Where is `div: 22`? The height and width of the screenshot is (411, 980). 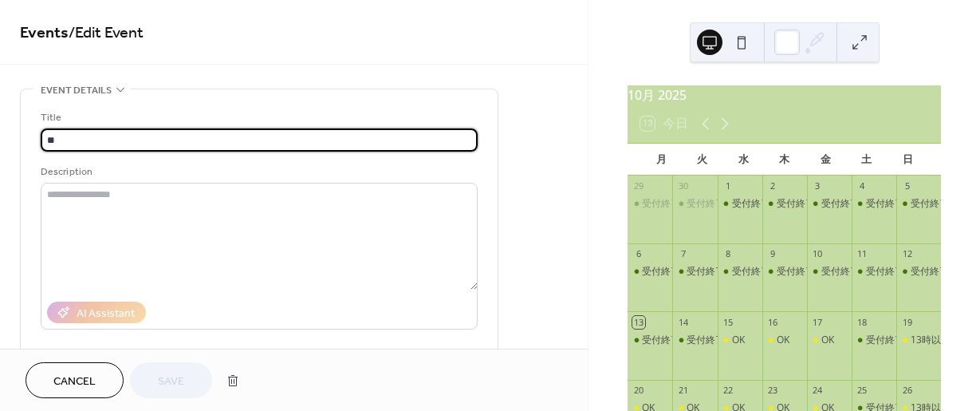
div: 22 is located at coordinates (728, 390).